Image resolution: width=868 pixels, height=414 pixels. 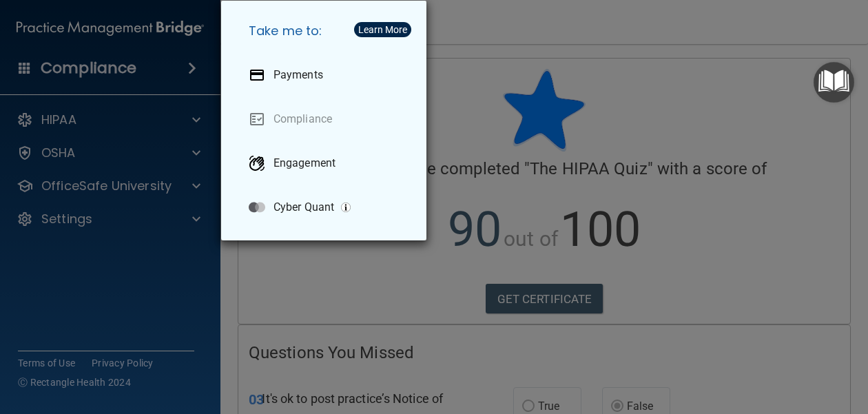 What do you see at coordinates (383, 30) in the screenshot?
I see `div: Learn More` at bounding box center [383, 30].